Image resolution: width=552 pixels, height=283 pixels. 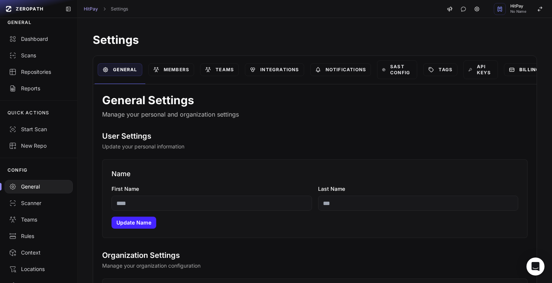 What do you see at coordinates (274, 70) in the screenshot?
I see `a: Integrations` at bounding box center [274, 70].